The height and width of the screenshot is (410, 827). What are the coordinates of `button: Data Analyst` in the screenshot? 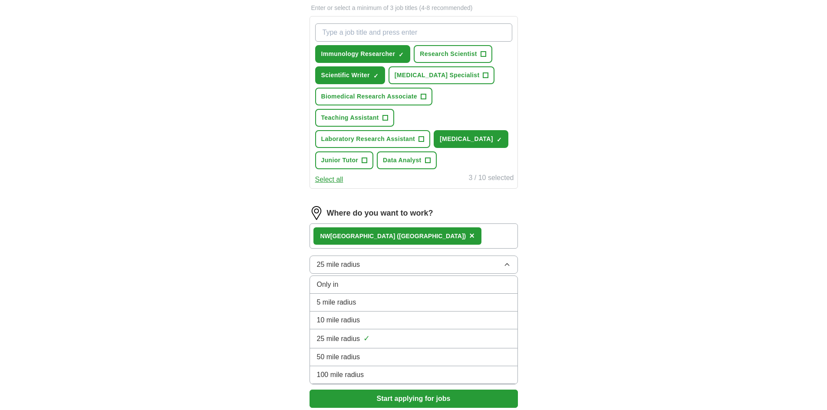 It's located at (407, 160).